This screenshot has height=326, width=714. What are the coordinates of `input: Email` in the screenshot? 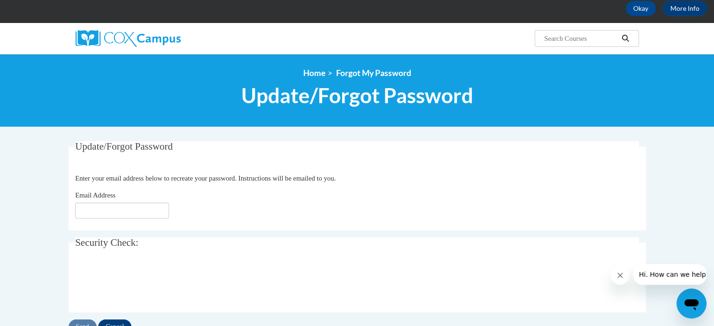 It's located at (122, 211).